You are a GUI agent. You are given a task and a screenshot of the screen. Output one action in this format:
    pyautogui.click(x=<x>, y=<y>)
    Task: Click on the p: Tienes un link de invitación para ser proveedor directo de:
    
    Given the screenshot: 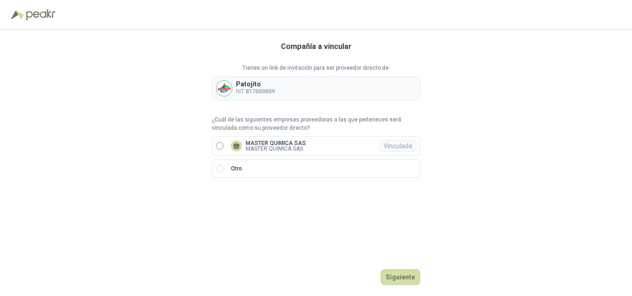 What is the action you would take?
    pyautogui.click(x=316, y=68)
    